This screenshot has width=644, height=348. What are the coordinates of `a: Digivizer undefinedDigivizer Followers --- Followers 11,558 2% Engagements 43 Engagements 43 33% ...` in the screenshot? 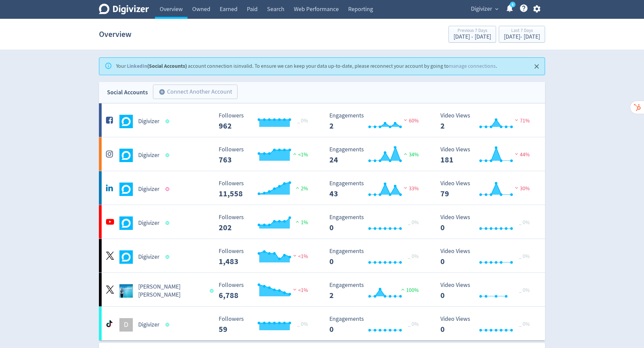 It's located at (322, 188).